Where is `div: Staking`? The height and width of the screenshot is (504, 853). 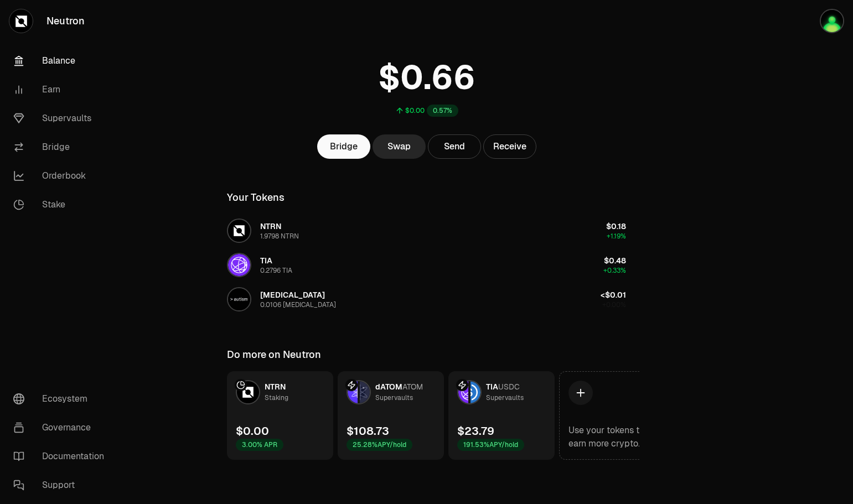 div: Staking is located at coordinates (276, 397).